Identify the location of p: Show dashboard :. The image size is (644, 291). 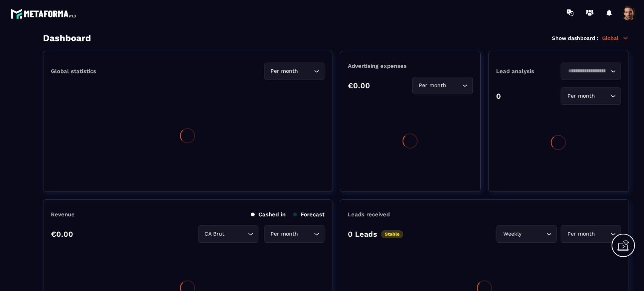
(575, 38).